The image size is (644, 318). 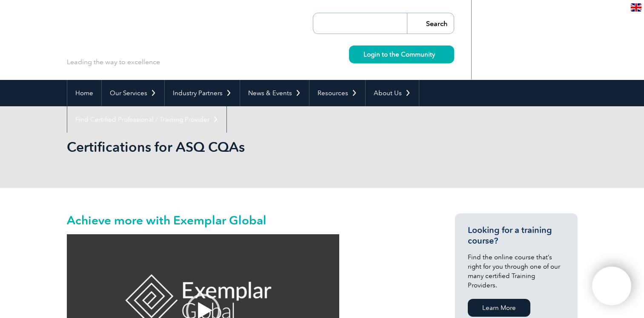 What do you see at coordinates (246, 220) in the screenshot?
I see `h2: Achieve more with Exemplar Global` at bounding box center [246, 220].